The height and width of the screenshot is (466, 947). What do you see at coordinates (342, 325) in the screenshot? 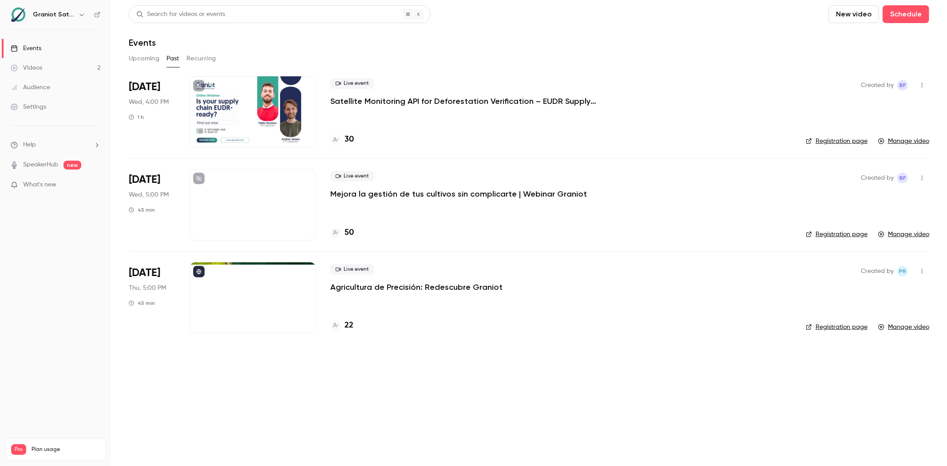
I see `a: 22` at bounding box center [342, 325].